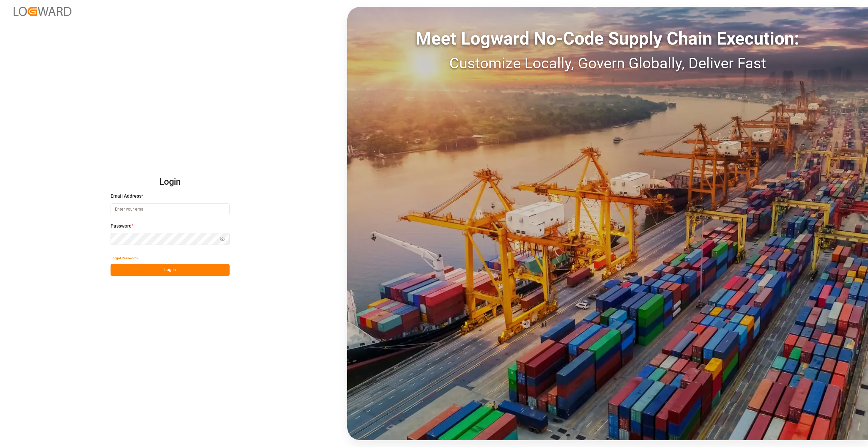 The image size is (868, 447). Describe the element at coordinates (121, 226) in the screenshot. I see `span: Password` at that location.